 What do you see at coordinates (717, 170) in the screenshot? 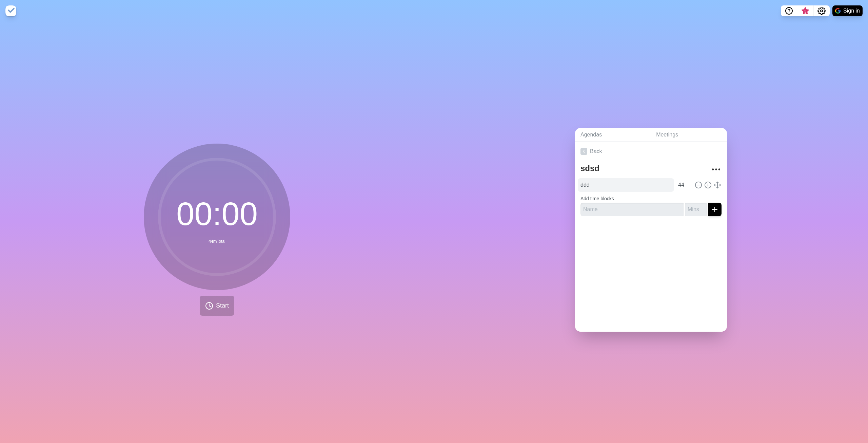
I see `button: More` at bounding box center [717, 170].